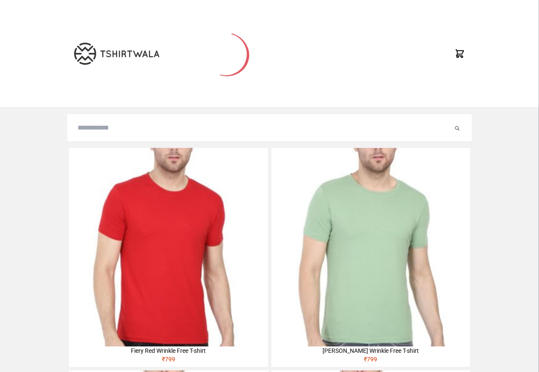 This screenshot has width=539, height=372. What do you see at coordinates (168, 247) in the screenshot?
I see `img: 4M6A2225-320x320.jpg` at bounding box center [168, 247].